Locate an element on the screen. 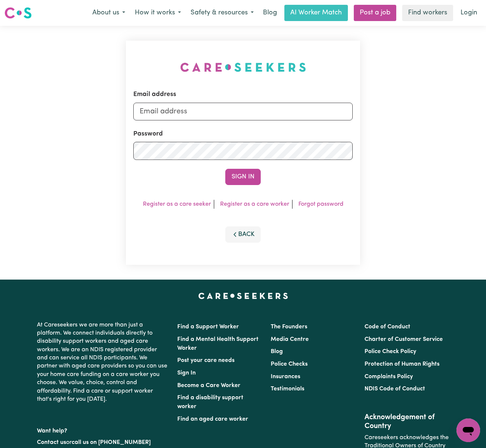  h2: Acknowledgement of Country is located at coordinates (406, 422).